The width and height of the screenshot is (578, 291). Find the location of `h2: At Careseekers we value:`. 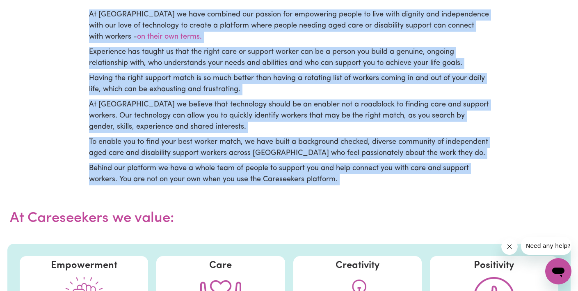

h2: At Careseekers we value: is located at coordinates (289, 218).